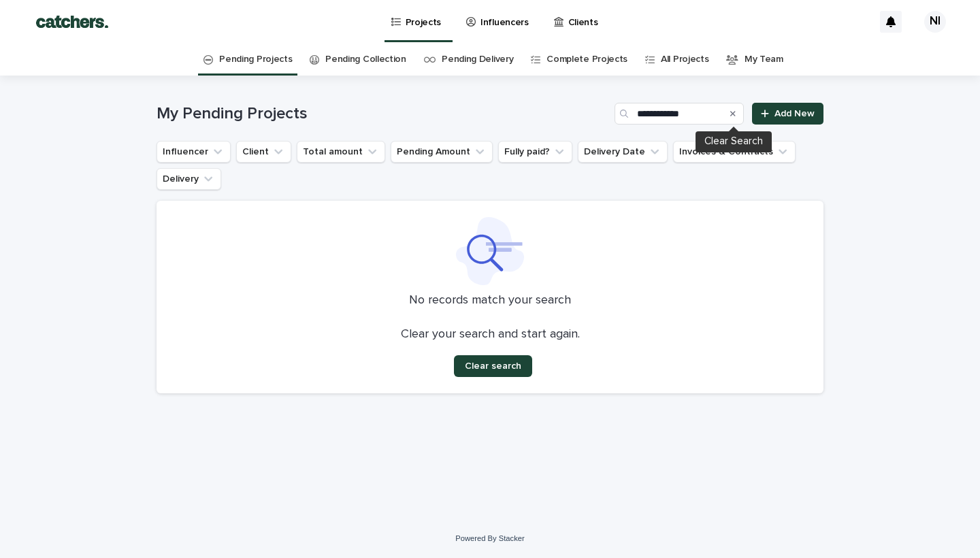 The image size is (980, 558). What do you see at coordinates (263, 152) in the screenshot?
I see `button: Client` at bounding box center [263, 152].